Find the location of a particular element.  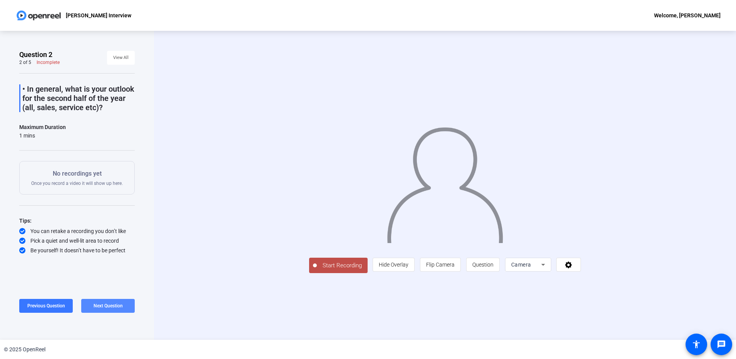

button: Flip Camera is located at coordinates (440, 264).